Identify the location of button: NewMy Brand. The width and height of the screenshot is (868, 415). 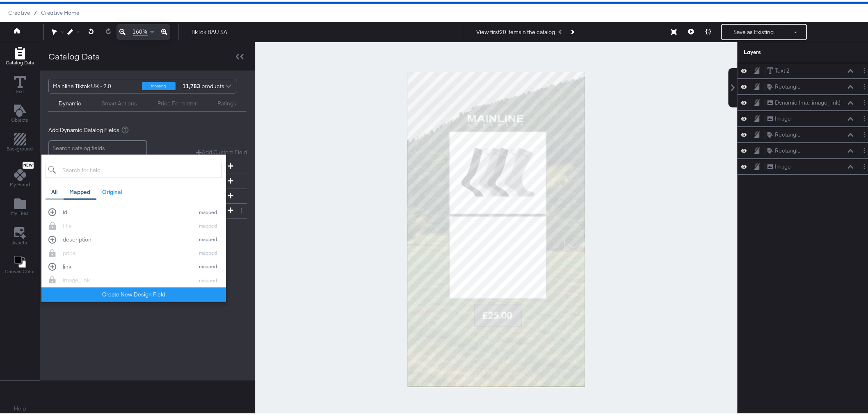
(20, 174).